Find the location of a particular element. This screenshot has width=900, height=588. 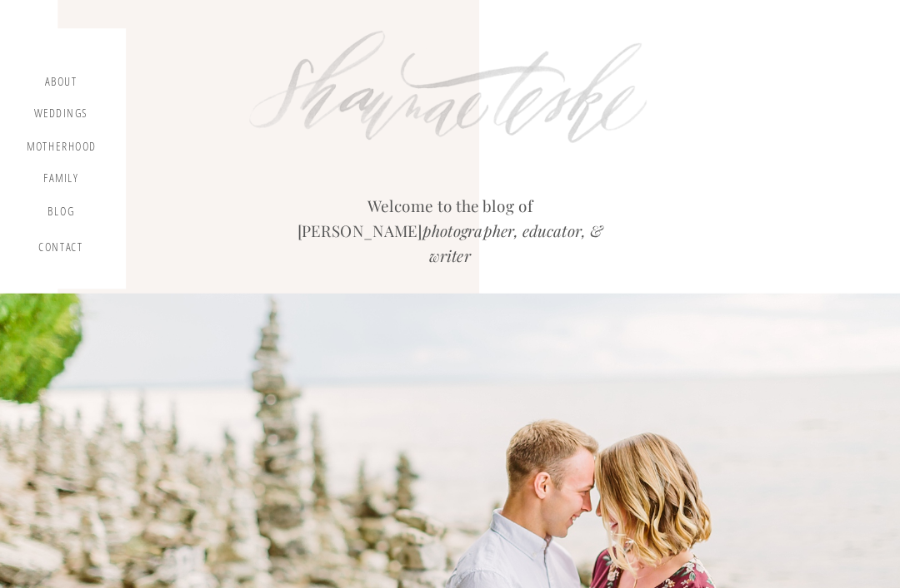

div: blog is located at coordinates (61, 215).